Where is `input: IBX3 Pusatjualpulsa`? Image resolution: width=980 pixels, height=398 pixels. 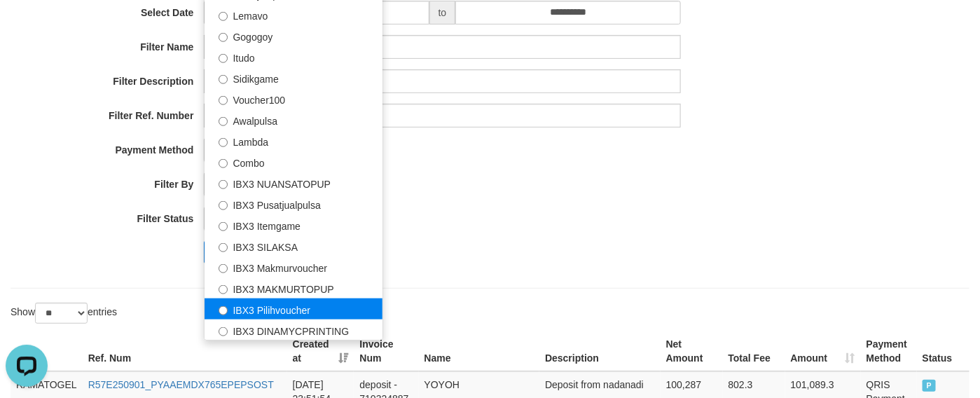 input: IBX3 Pusatjualpulsa is located at coordinates (222, 206).